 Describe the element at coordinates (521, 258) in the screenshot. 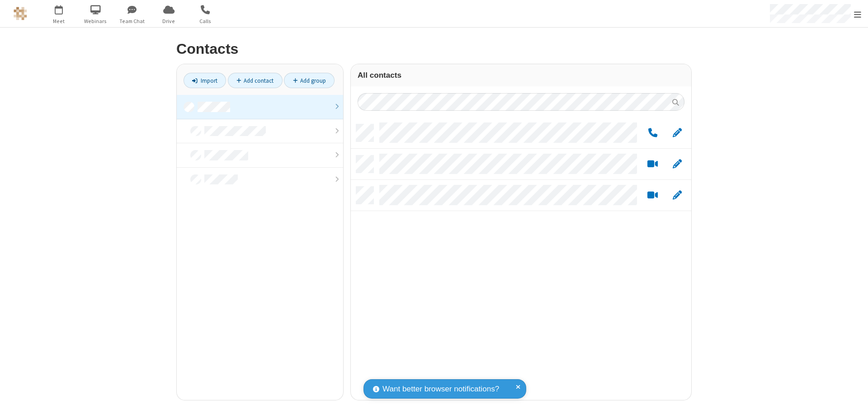

I see `div: grid` at that location.